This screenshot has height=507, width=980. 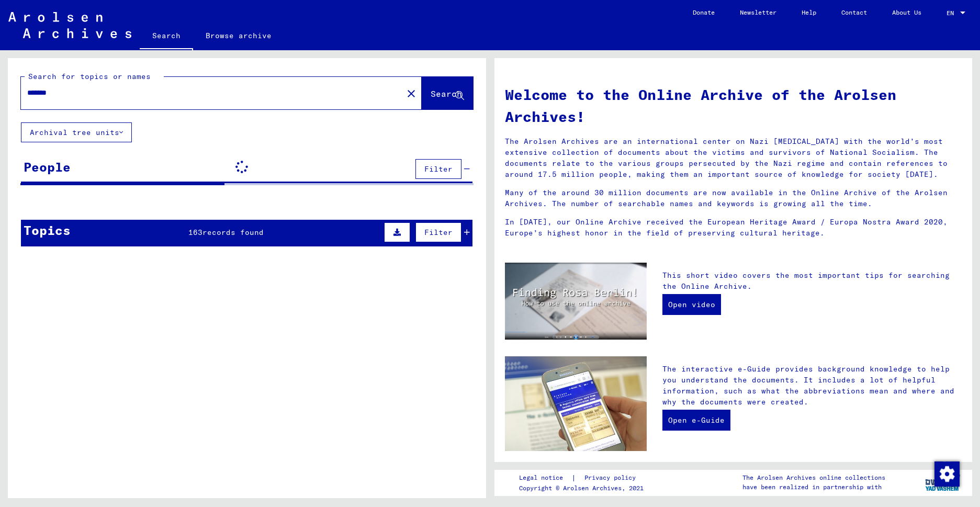 I want to click on img: Arolsen_neg.svg, so click(x=69, y=25).